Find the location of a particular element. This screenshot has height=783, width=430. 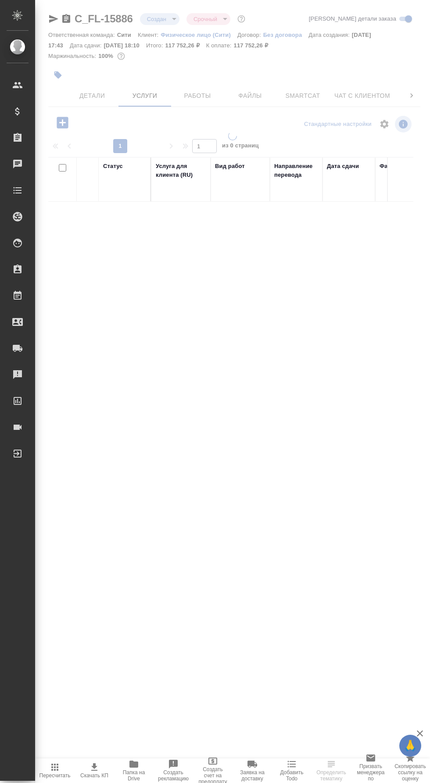

button: Определить тематику is located at coordinates (331, 771).